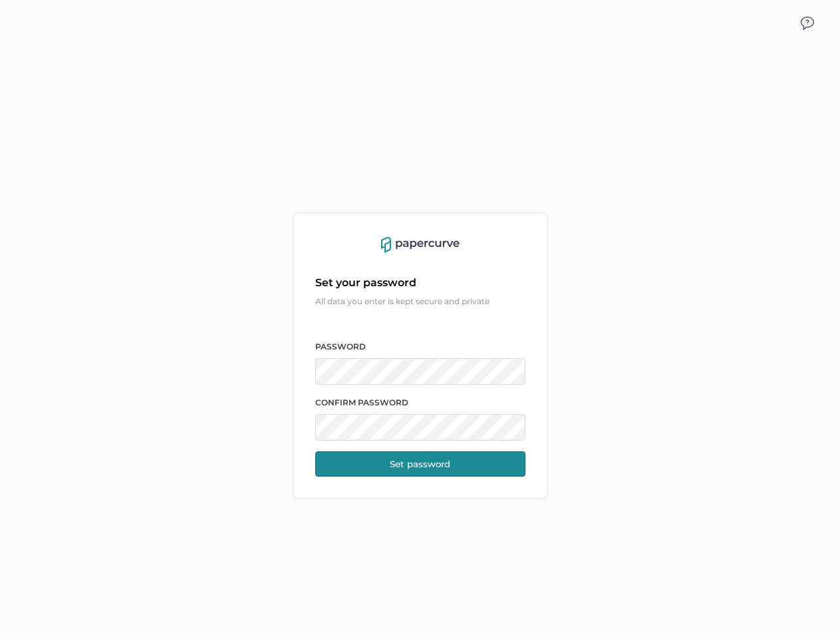 This screenshot has width=840, height=639. I want to click on img: papercurve-logo-colour.7244d18c.svg, so click(420, 245).